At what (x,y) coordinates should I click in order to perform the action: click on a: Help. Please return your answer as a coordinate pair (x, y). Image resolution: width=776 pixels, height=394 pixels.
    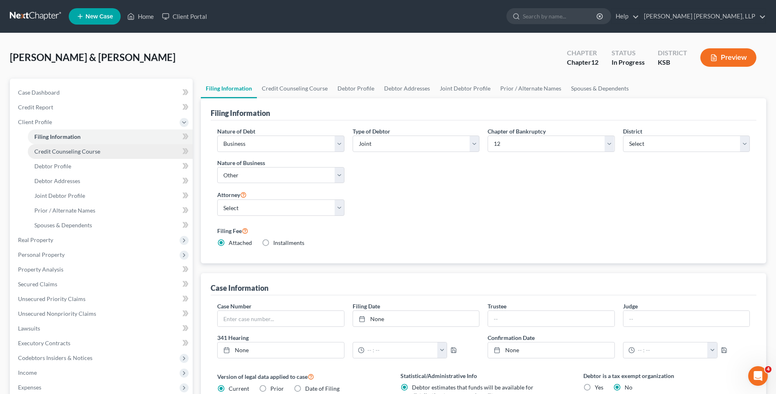
    Looking at the image, I should click on (625, 16).